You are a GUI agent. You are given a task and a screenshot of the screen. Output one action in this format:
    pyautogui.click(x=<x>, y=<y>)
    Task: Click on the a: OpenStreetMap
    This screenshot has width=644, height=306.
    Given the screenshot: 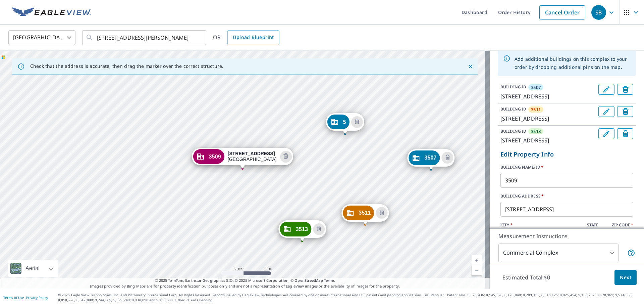 What is the action you would take?
    pyautogui.click(x=309, y=280)
    